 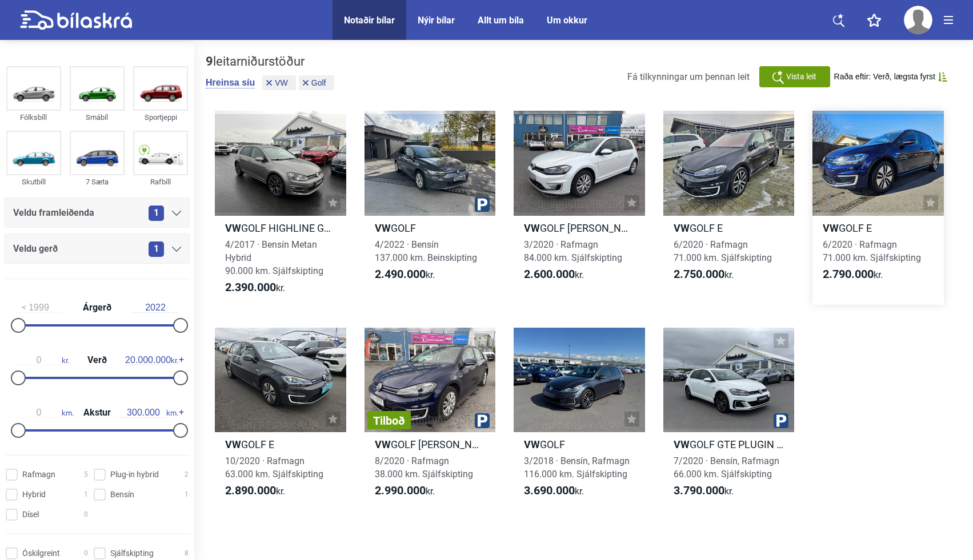 I want to click on span: Veldu gerð, so click(x=35, y=249).